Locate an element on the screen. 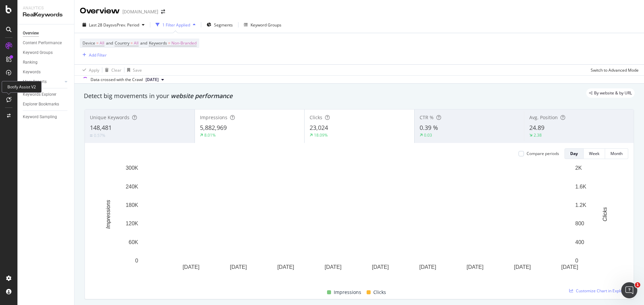 This screenshot has width=644, height=305. text: 60K is located at coordinates (133, 242).